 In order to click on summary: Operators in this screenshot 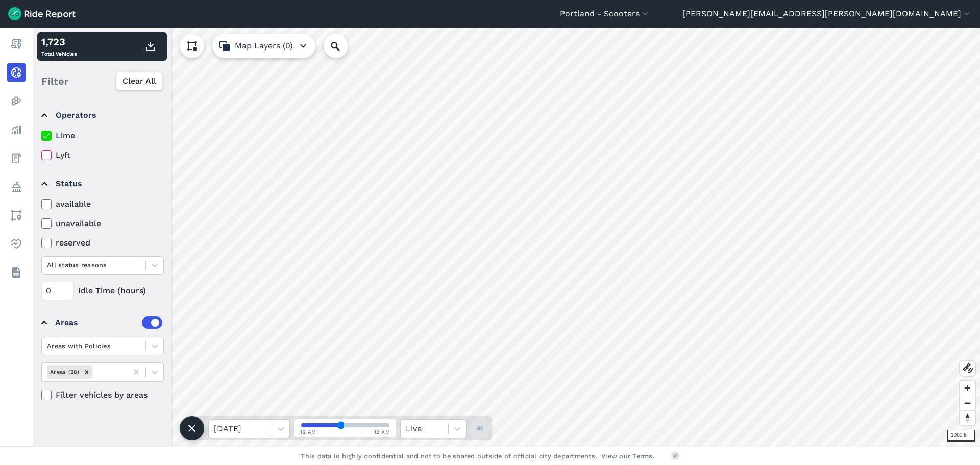, I will do `click(102, 115)`.